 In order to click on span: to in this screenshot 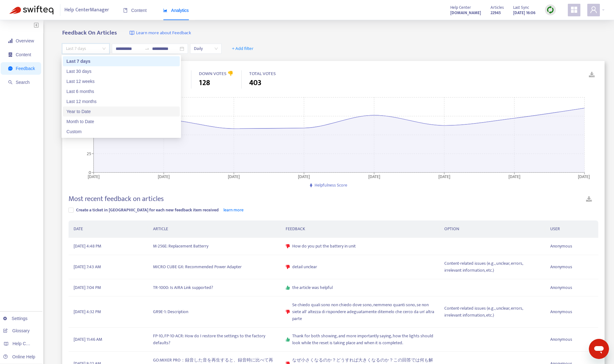, I will do `click(147, 49)`.